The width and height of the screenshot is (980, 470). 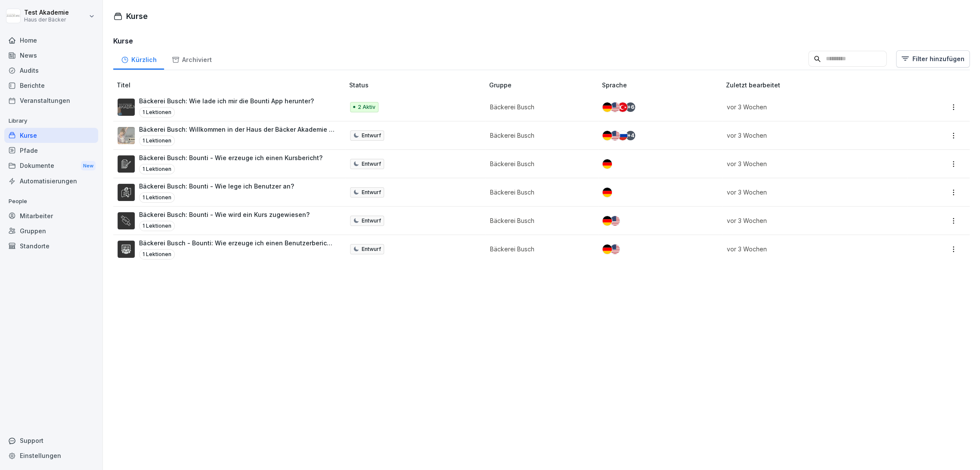 What do you see at coordinates (933, 59) in the screenshot?
I see `button: Filter hinzufügen` at bounding box center [933, 59].